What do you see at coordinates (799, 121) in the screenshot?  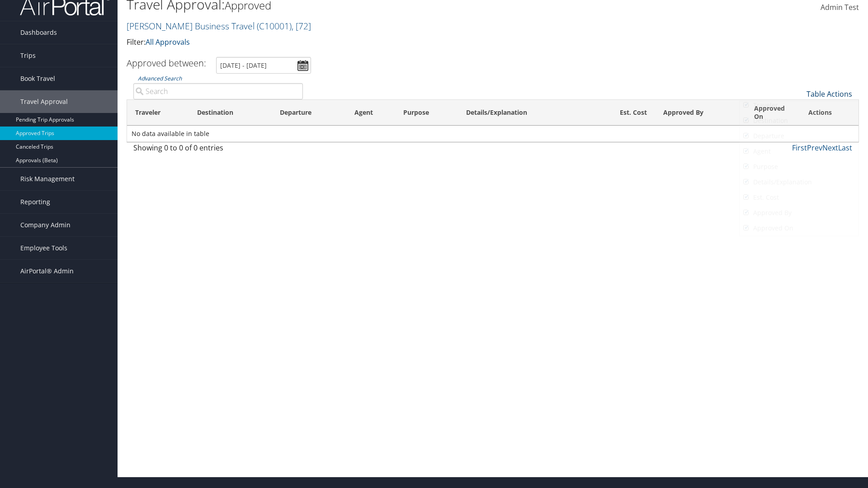 I see `a: Destination` at bounding box center [799, 121].